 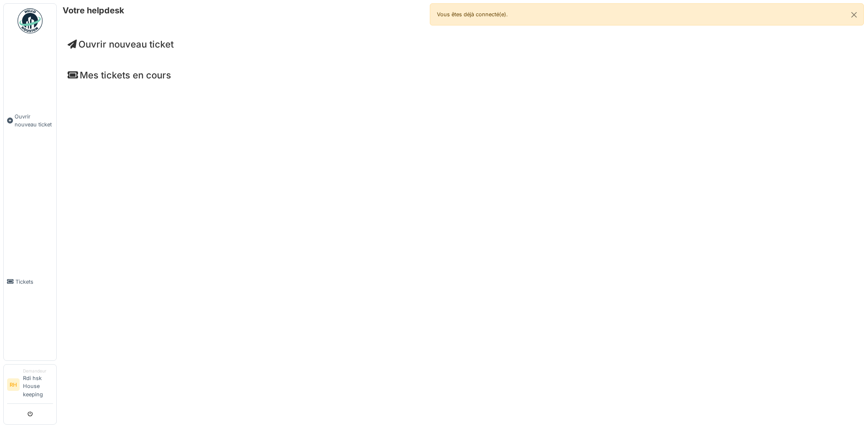 What do you see at coordinates (38, 371) in the screenshot?
I see `div: Demandeur` at bounding box center [38, 371].